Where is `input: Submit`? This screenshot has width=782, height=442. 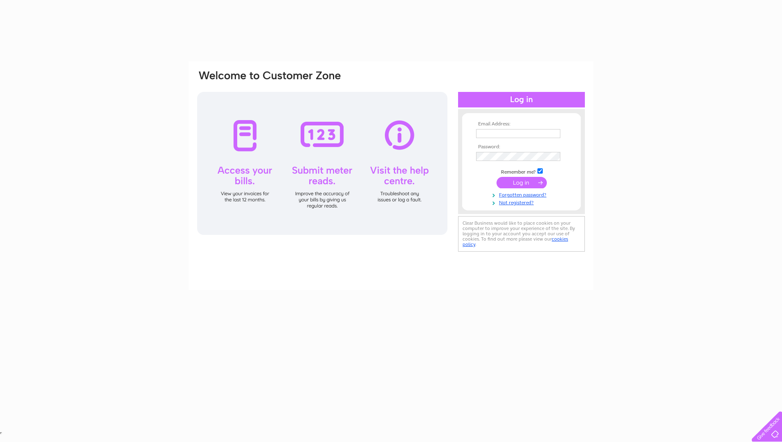 input: Submit is located at coordinates (521, 183).